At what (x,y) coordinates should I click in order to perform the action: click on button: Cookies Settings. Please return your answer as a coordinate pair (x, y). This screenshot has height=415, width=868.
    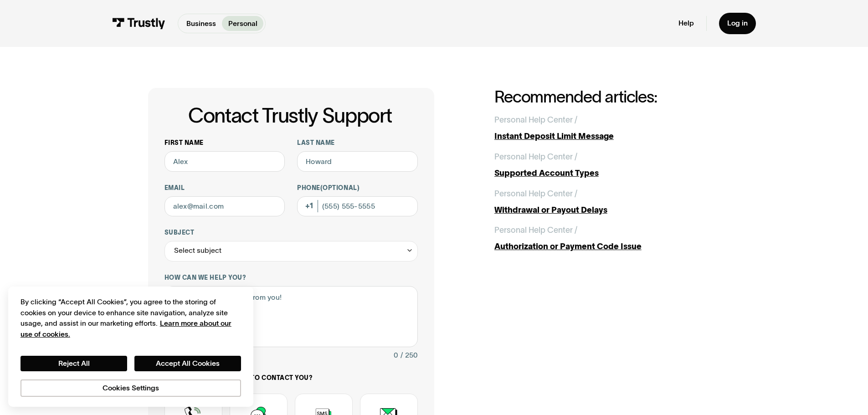
    Looking at the image, I should click on (131, 388).